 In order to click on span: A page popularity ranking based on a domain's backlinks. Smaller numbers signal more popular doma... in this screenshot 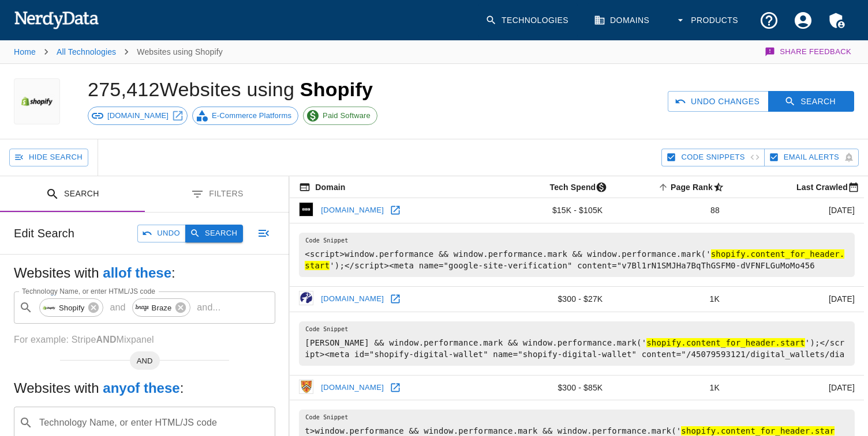, I will do `click(692, 187)`.